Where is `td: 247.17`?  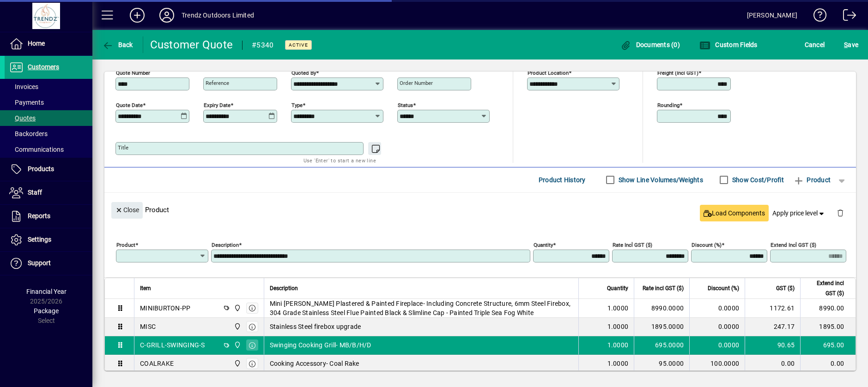 td: 247.17 is located at coordinates (772, 327).